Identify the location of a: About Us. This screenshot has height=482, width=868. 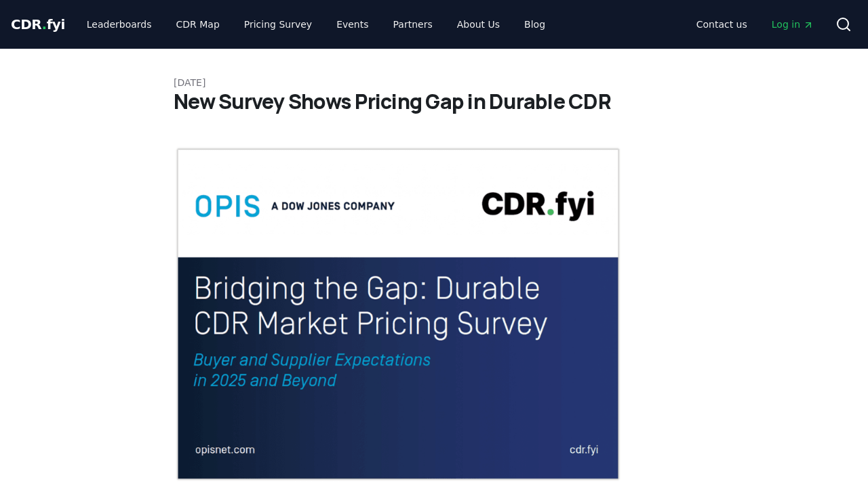
(478, 25).